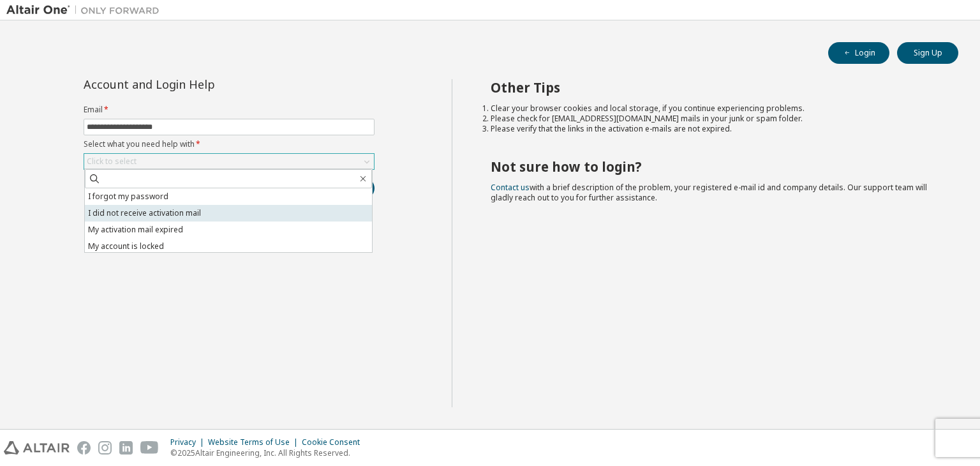 The height and width of the screenshot is (466, 980). I want to click on button: Login, so click(859, 53).